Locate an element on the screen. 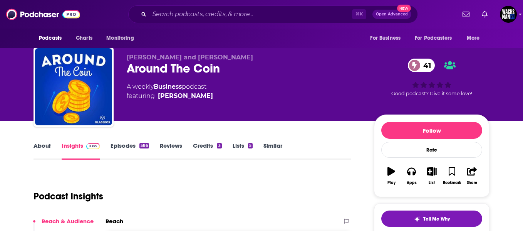 This screenshot has width=523, height=231. button: Follow is located at coordinates (432, 130).